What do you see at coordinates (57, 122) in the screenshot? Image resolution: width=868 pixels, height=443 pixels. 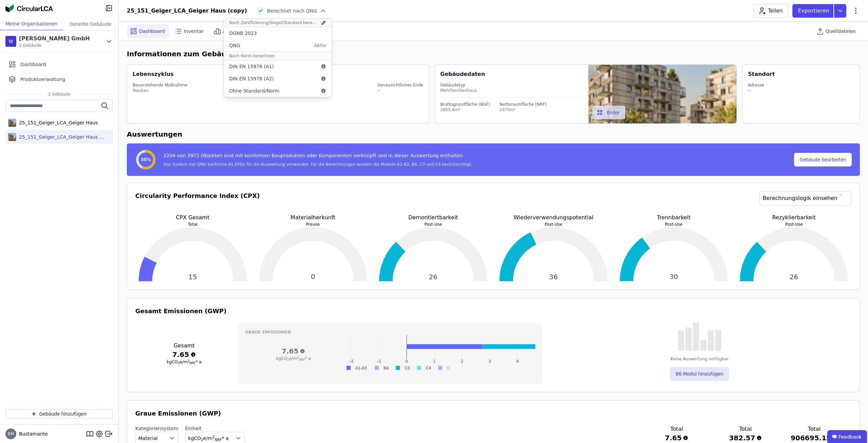 I see `div: 25_151_Geiger_LCA_Geiger Haus` at bounding box center [57, 122].